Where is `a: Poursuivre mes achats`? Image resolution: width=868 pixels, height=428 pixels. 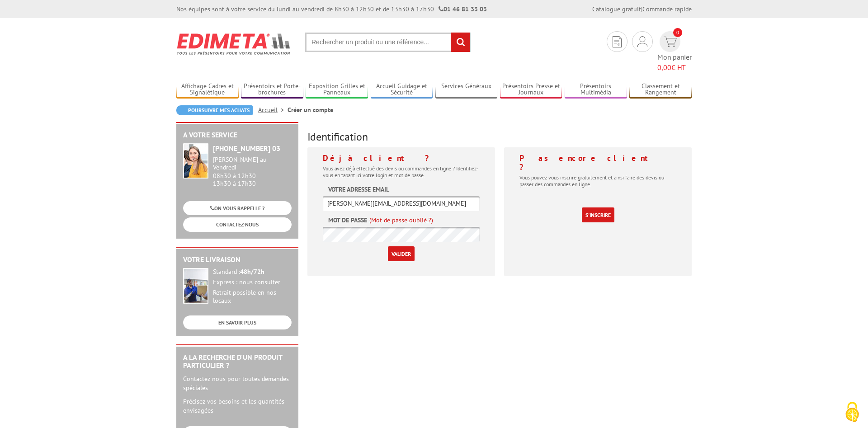 a: Poursuivre mes achats is located at coordinates (214, 110).